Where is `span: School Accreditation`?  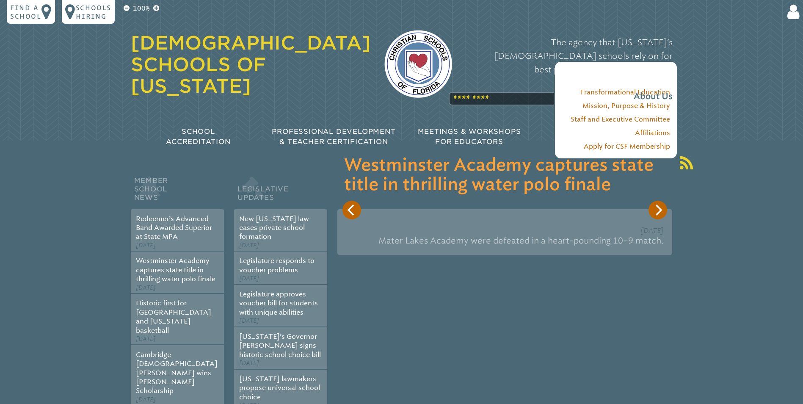
span: School Accreditation is located at coordinates (198, 136).